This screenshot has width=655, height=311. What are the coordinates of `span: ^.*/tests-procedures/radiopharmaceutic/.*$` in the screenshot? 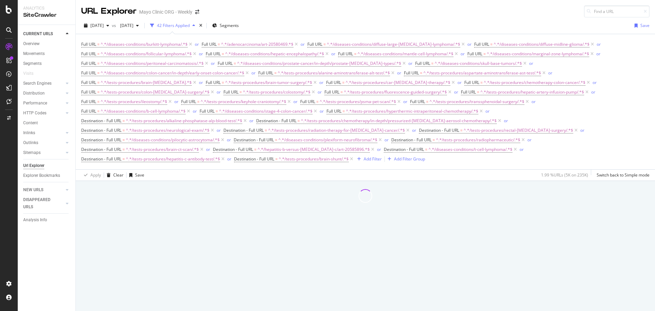 It's located at (478, 140).